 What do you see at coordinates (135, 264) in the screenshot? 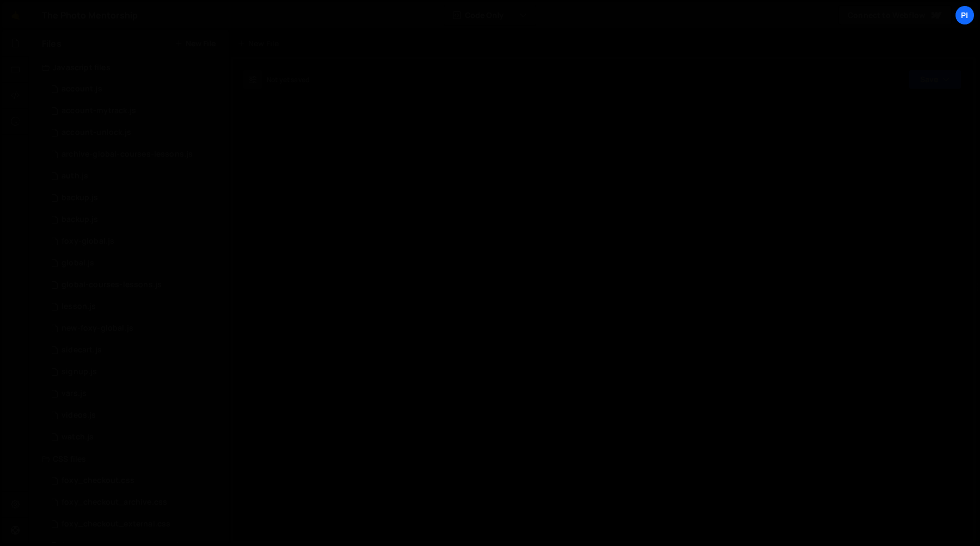
I see `div: 13533/39483.js` at bounding box center [135, 264].